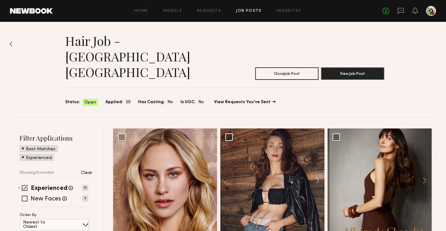 This screenshot has width=446, height=231. Describe the element at coordinates (28, 215) in the screenshot. I see `p: Order By` at that location.